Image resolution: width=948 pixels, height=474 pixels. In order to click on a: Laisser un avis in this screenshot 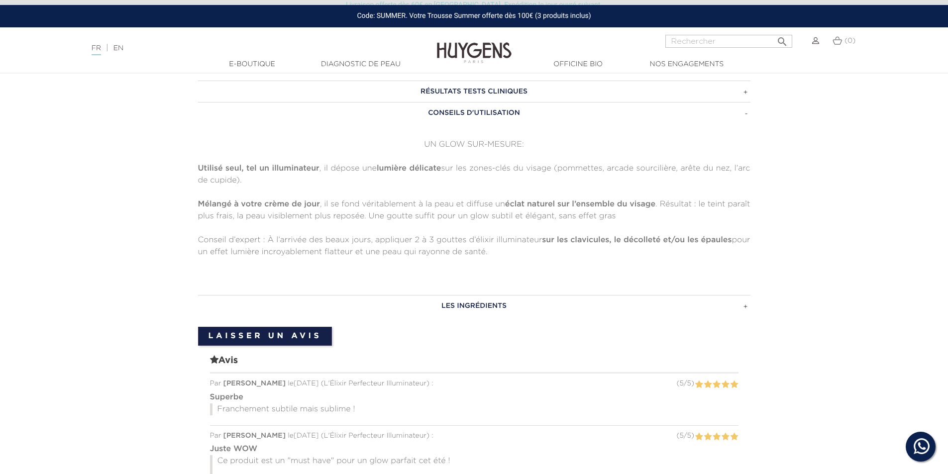, I will do `click(265, 337)`.